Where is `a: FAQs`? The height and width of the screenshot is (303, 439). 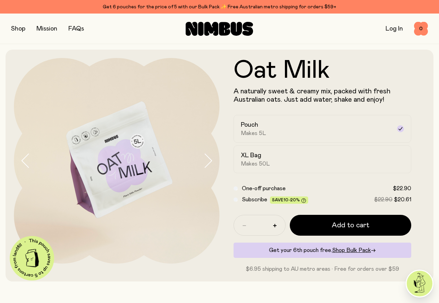 a: FAQs is located at coordinates (76, 29).